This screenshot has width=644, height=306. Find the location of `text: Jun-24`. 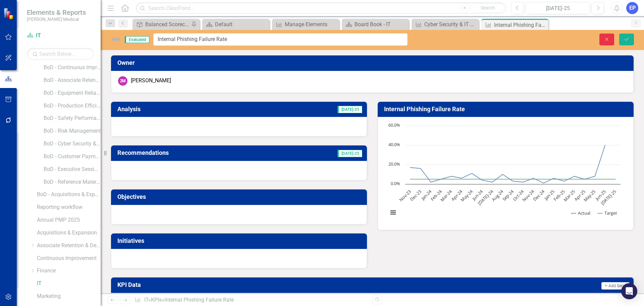

text: Jun-24 is located at coordinates (478, 195).